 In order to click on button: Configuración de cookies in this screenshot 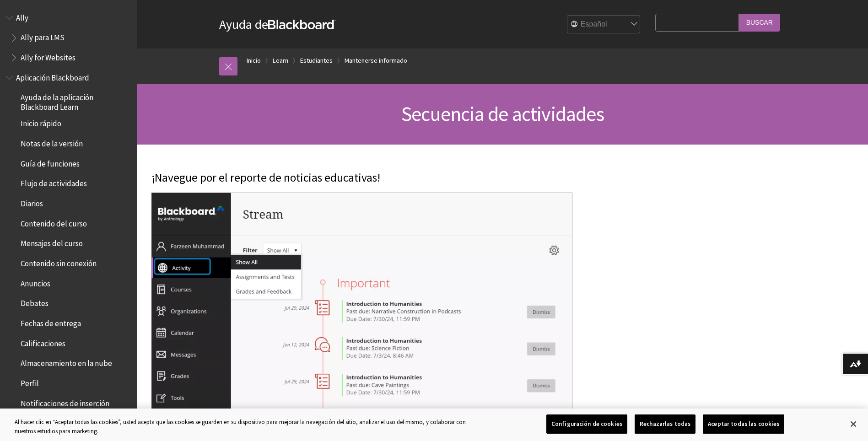, I will do `click(587, 424)`.